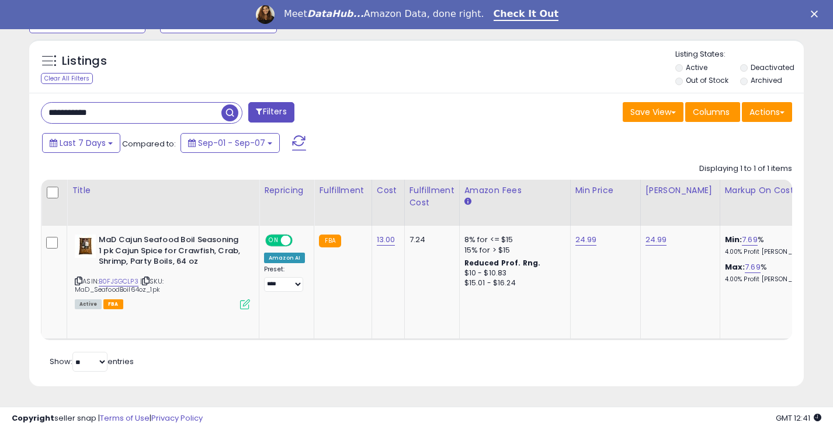 The height and width of the screenshot is (430, 833). What do you see at coordinates (124, 418) in the screenshot?
I see `a: Terms of Use` at bounding box center [124, 418].